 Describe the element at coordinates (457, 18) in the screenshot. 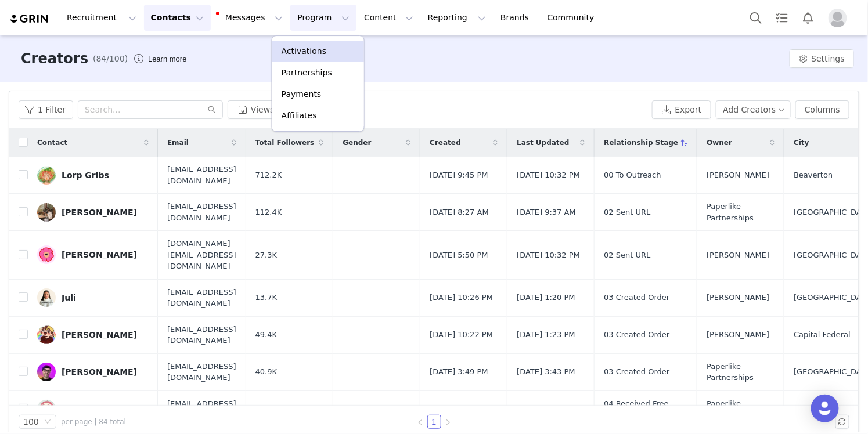

I see `button: Reporting` at that location.